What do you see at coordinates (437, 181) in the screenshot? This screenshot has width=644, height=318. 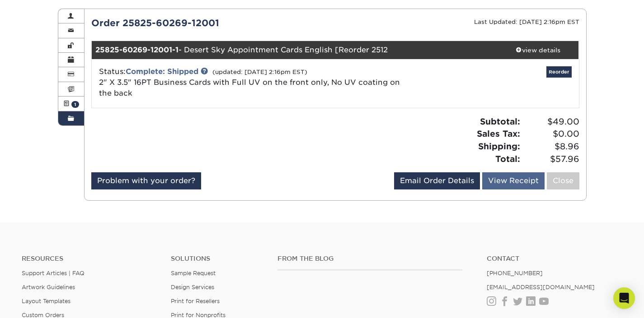 I see `a: Email Order Details` at bounding box center [437, 181].